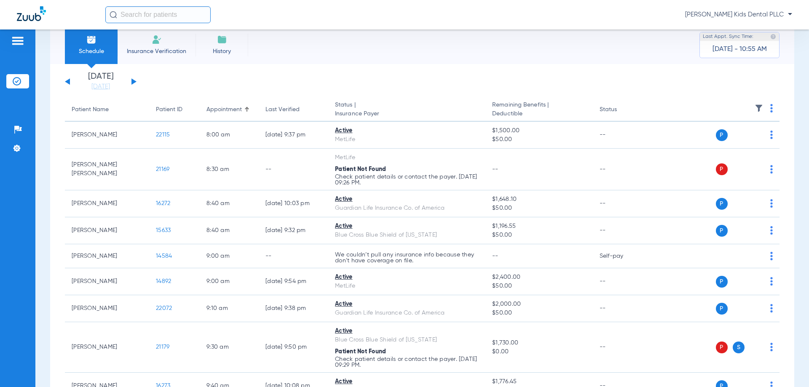  What do you see at coordinates (539, 343) in the screenshot?
I see `span: $1,730.00` at bounding box center [539, 343].